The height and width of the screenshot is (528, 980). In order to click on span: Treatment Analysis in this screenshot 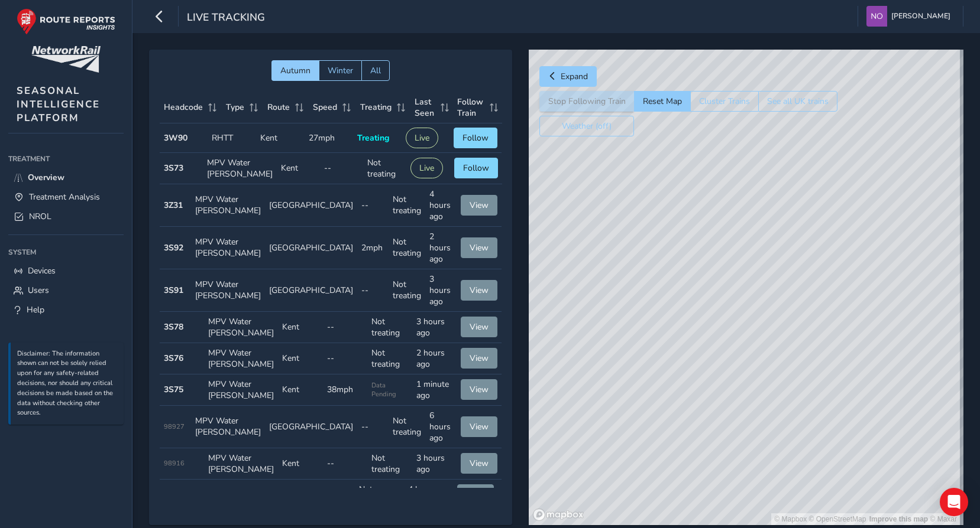, I will do `click(64, 197)`.